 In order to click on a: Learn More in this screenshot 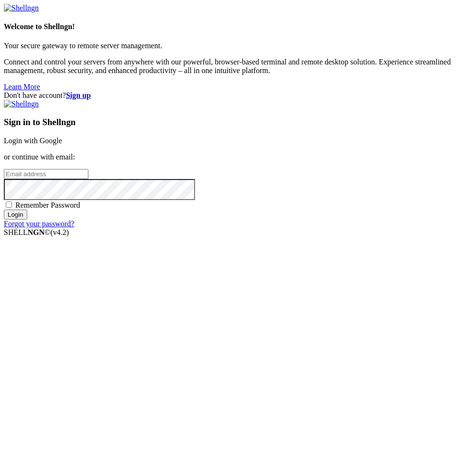, I will do `click(22, 87)`.